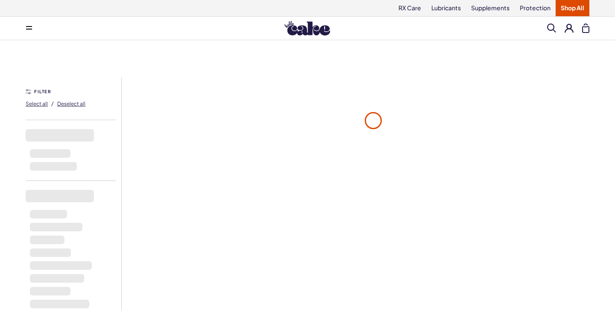  Describe the element at coordinates (37, 103) in the screenshot. I see `span: Select all` at that location.